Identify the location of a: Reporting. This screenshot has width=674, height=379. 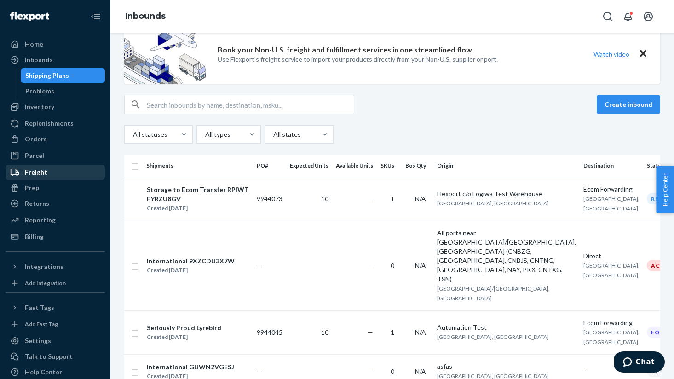
(55, 220).